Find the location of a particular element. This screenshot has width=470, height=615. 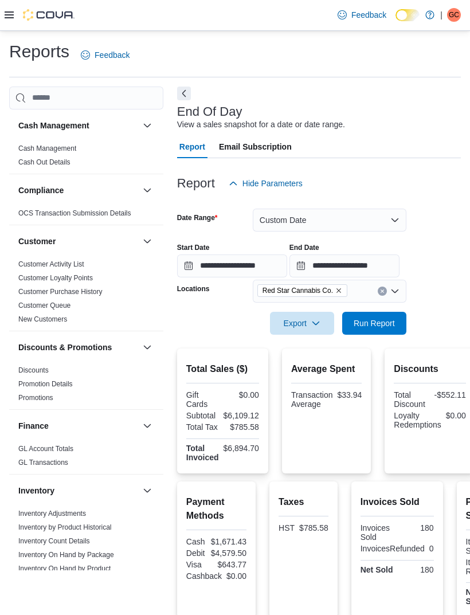

button: Clear input is located at coordinates (382, 291).